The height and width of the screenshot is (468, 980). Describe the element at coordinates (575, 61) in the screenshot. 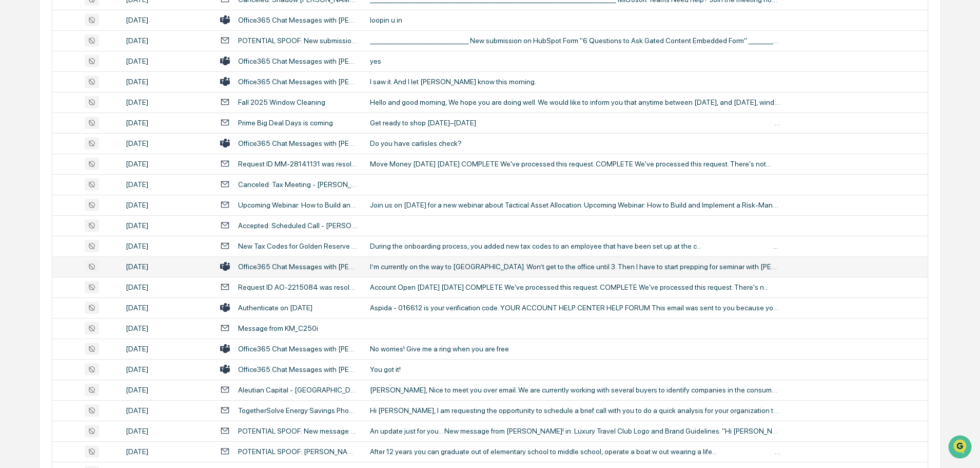

I see `div: yes` at that location.